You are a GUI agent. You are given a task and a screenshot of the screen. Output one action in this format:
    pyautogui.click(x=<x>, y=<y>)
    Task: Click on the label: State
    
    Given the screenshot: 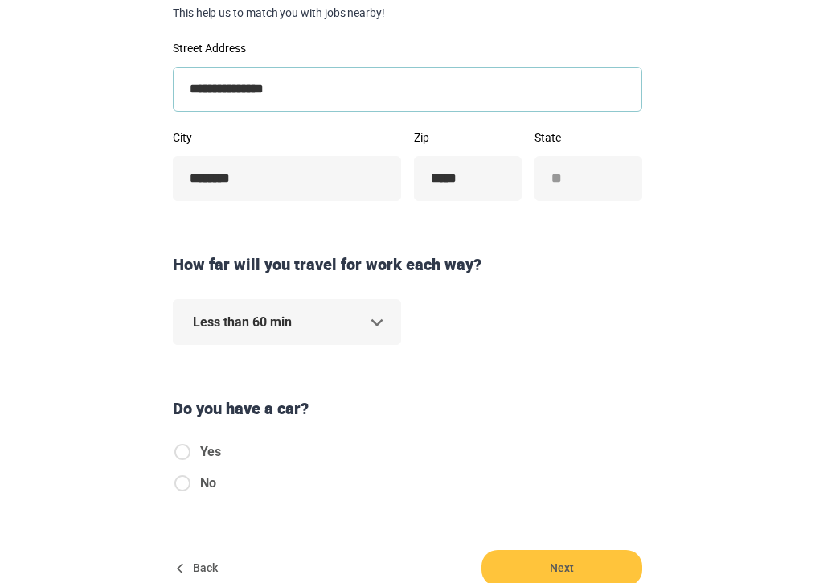 What is the action you would take?
    pyautogui.click(x=589, y=138)
    